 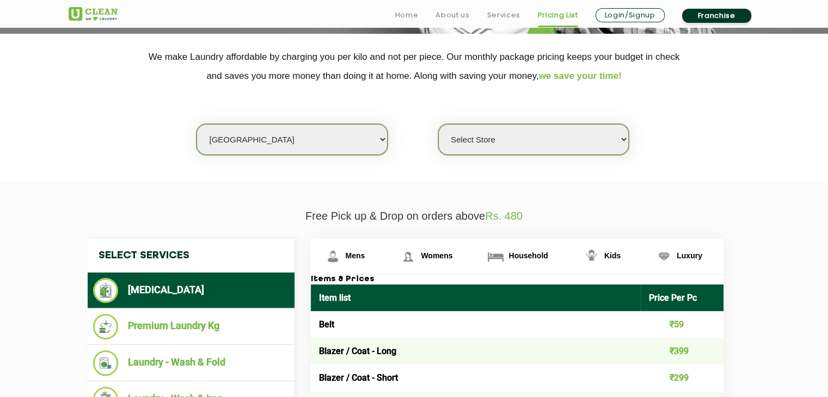 I want to click on img: Womens, so click(x=408, y=256).